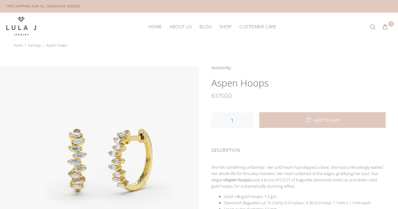  Describe the element at coordinates (43, 6) in the screenshot. I see `div: FREE SHIPPING FOR ALL SINGAPORE ORDERS` at that location.